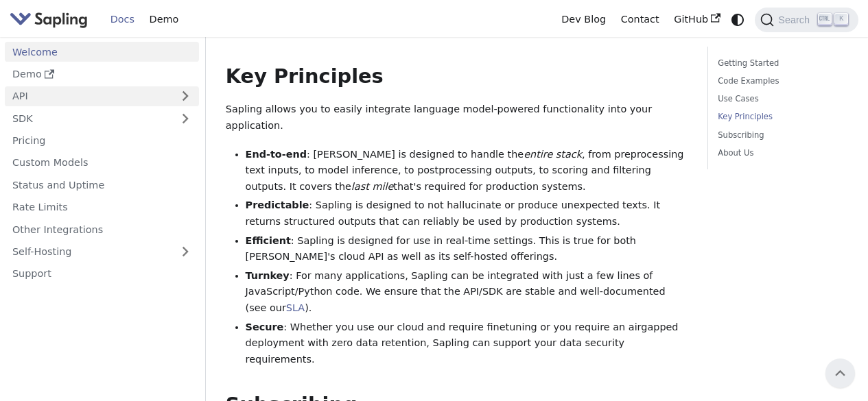 The image size is (868, 401). Describe the element at coordinates (467, 343) in the screenshot. I see `li: : Whether you use our cloud and require finetuning or you require an airgapped deployment with ze...` at that location.